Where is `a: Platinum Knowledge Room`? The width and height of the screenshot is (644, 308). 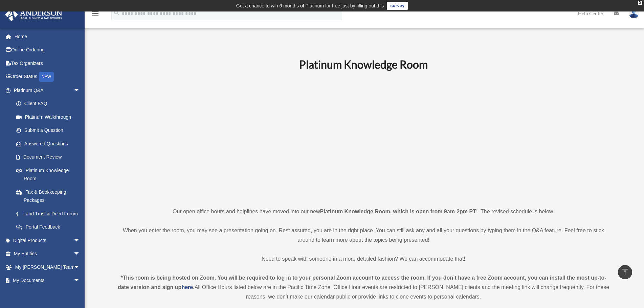 a: Platinum Knowledge Room is located at coordinates (48, 175).